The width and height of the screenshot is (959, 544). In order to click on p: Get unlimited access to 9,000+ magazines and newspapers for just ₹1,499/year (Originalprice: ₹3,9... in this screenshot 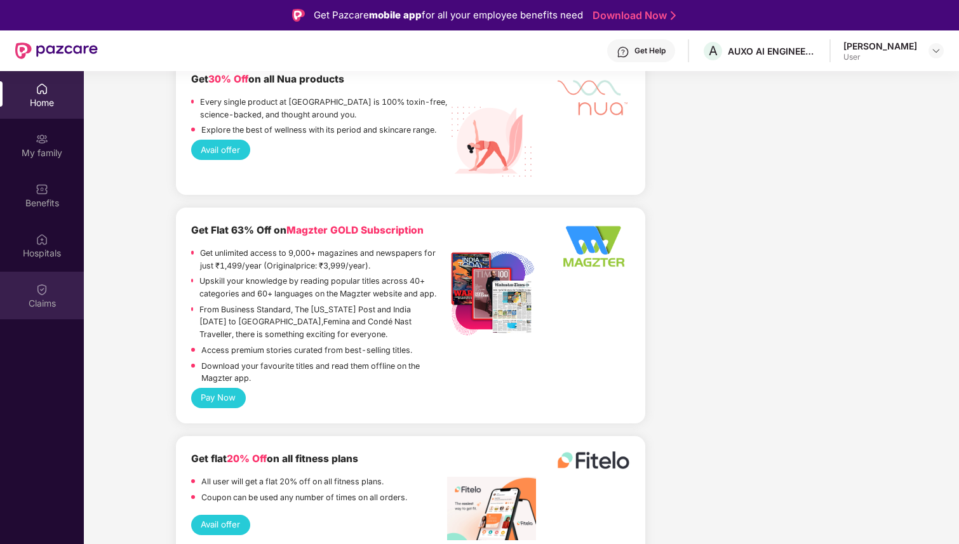, I will do `click(323, 259)`.